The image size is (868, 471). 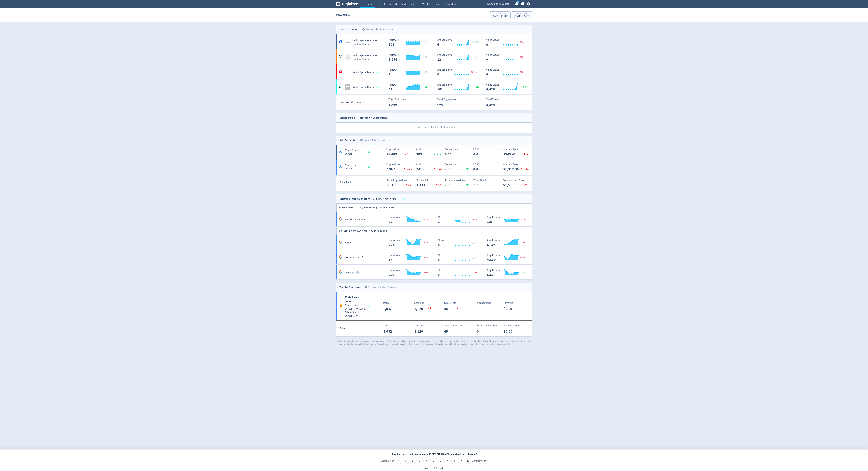 I want to click on h5: manly dentist, so click(x=352, y=273).